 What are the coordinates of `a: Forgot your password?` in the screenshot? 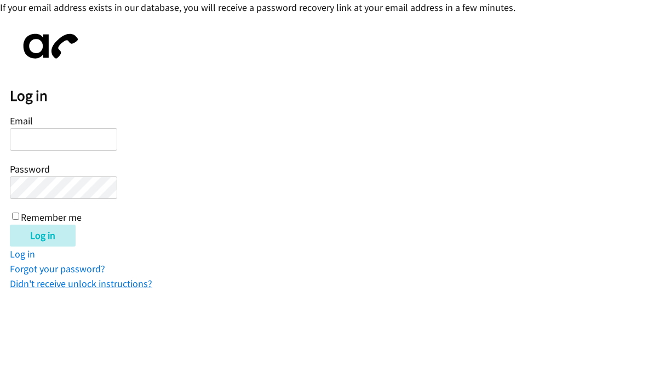 It's located at (58, 269).